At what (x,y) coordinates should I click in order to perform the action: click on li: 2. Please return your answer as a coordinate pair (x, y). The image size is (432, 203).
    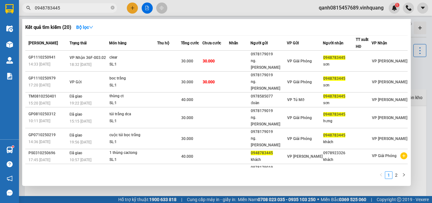
    Looking at the image, I should click on (397, 175).